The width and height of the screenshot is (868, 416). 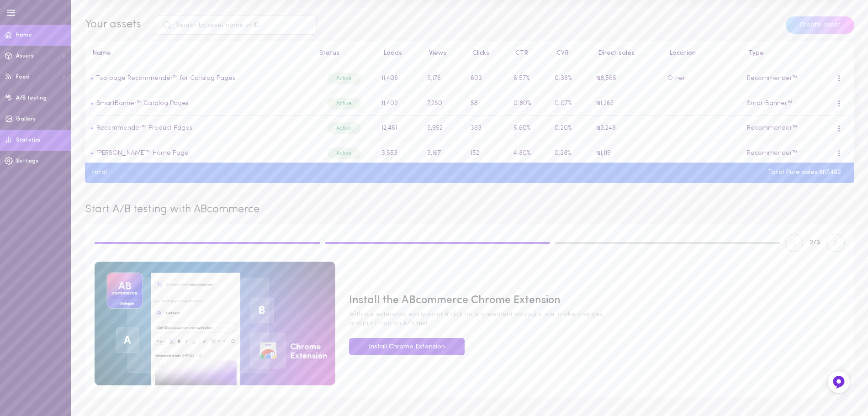 What do you see at coordinates (676, 78) in the screenshot?
I see `span: Other` at bounding box center [676, 78].